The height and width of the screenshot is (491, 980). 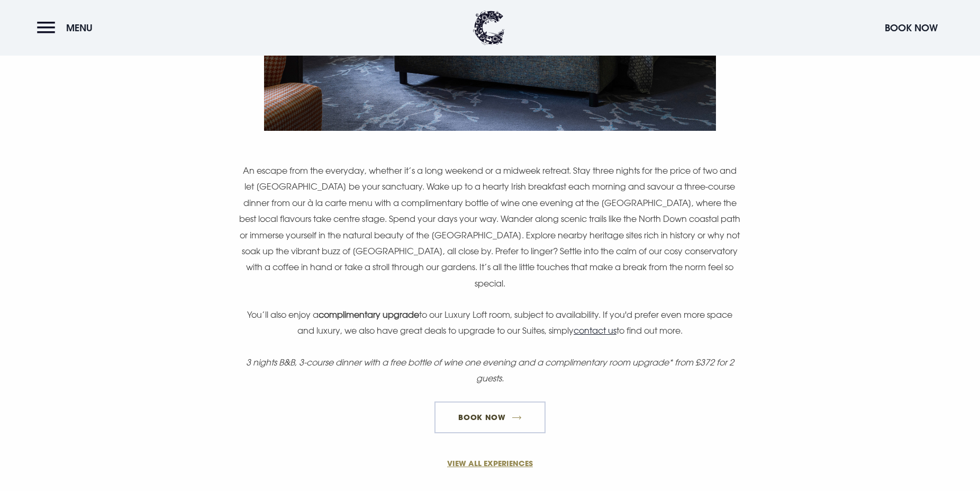 I want to click on button: Menu, so click(x=67, y=27).